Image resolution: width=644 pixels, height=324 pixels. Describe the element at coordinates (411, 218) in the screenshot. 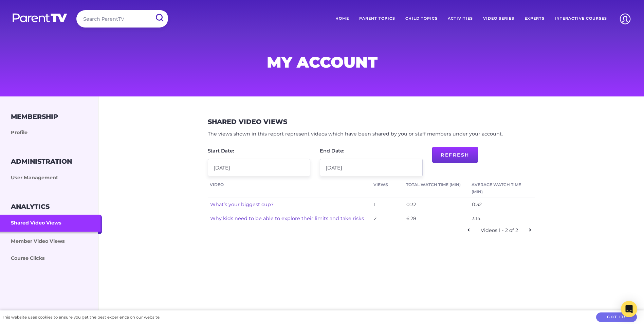

I see `span: 6:28` at that location.